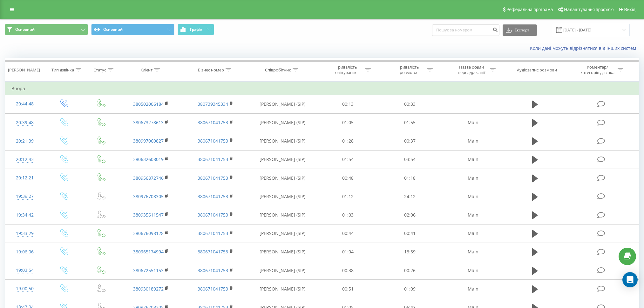 The image size is (644, 308). Describe the element at coordinates (148, 141) in the screenshot. I see `a: 380997060827` at that location.